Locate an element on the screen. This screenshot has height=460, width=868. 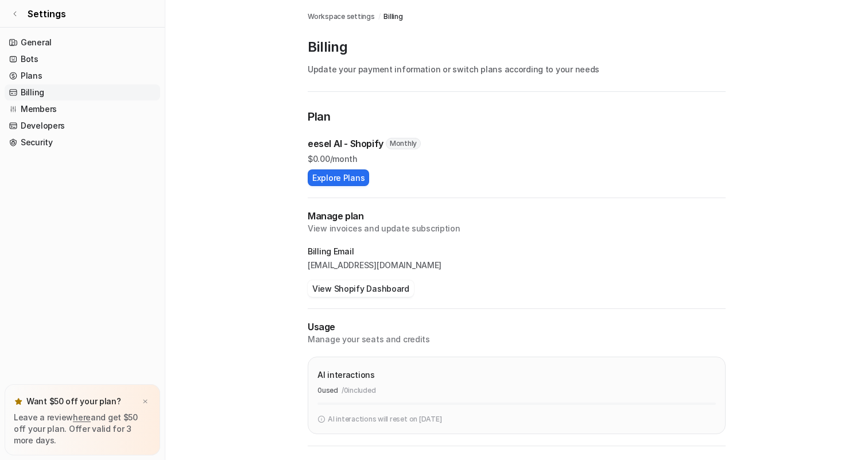
img: x is located at coordinates (145, 401).